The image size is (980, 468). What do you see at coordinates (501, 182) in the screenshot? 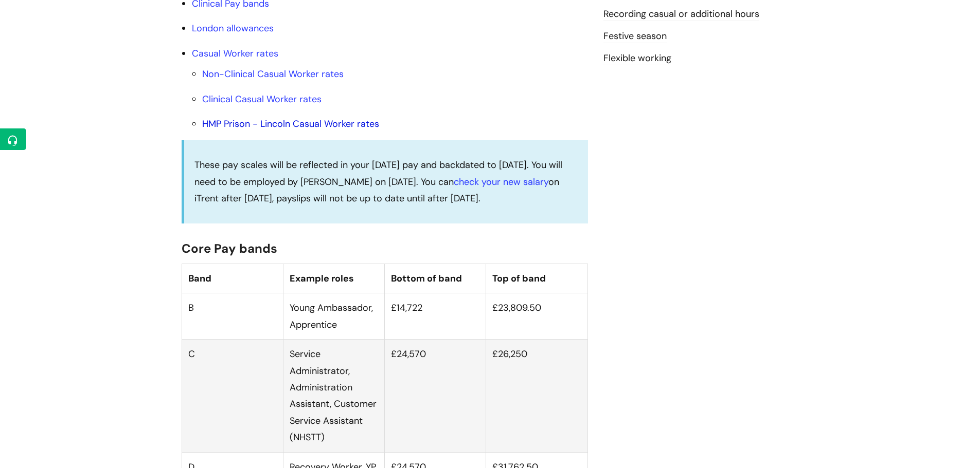
I see `a: check your new salary` at bounding box center [501, 182].